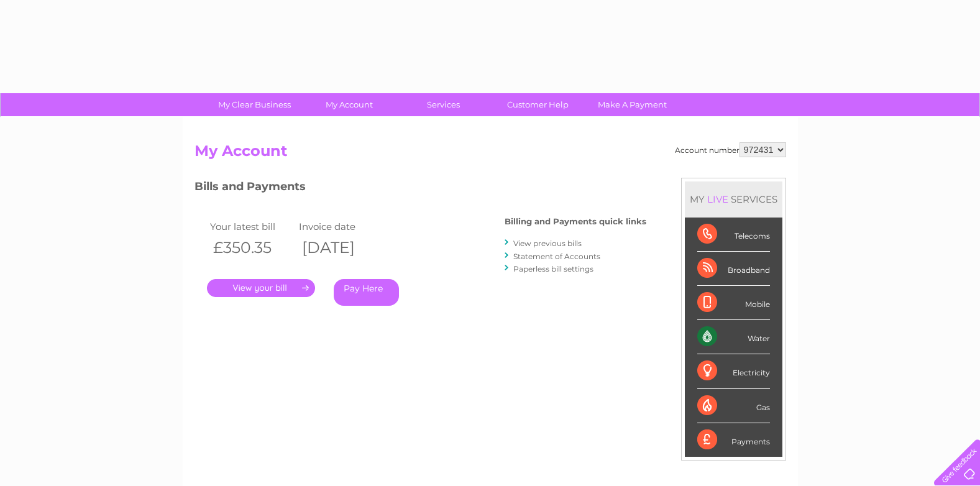 The image size is (980, 486). I want to click on div: Mobile, so click(733, 303).